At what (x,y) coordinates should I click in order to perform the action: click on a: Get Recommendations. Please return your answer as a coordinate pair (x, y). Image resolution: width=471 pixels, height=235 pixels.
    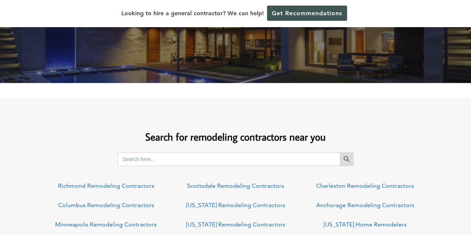
    Looking at the image, I should click on (307, 13).